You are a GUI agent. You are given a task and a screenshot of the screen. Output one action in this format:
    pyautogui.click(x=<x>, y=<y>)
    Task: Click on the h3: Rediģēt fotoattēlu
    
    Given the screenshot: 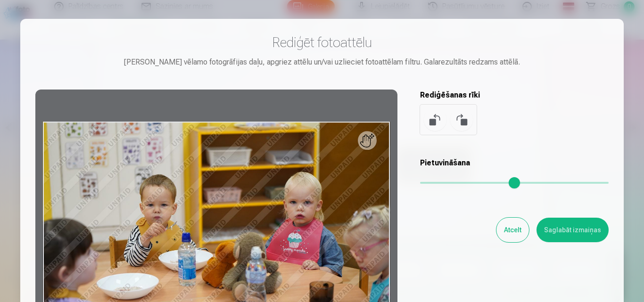 What is the action you would take?
    pyautogui.click(x=322, y=43)
    